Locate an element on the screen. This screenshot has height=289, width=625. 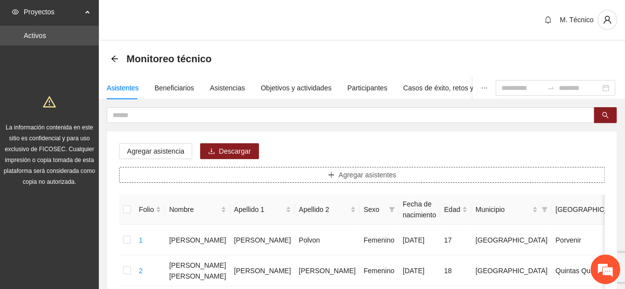
button: search is located at coordinates (605, 115).